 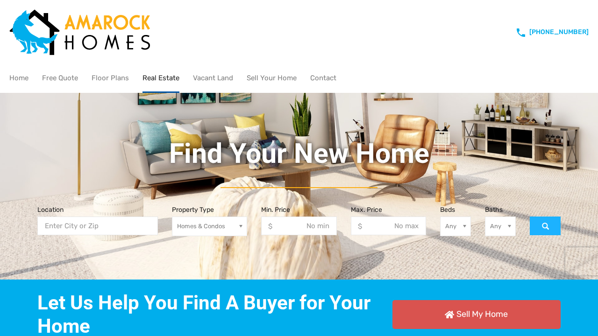 What do you see at coordinates (494, 210) in the screenshot?
I see `label: Baths` at bounding box center [494, 210].